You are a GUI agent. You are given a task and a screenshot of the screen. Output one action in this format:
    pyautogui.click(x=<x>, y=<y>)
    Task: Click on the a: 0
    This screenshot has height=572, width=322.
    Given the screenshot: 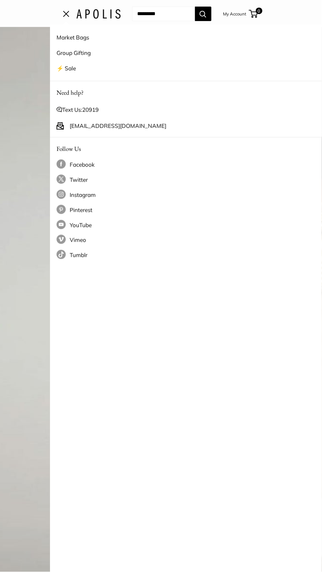 What is the action you would take?
    pyautogui.click(x=253, y=14)
    